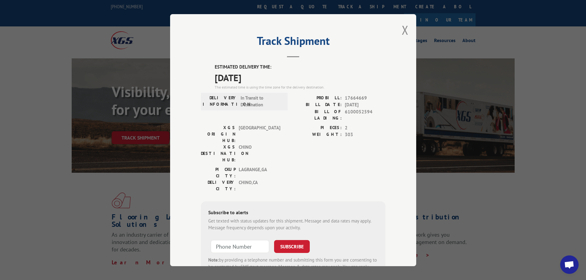 Image resolution: width=586 pixels, height=280 pixels. Describe the element at coordinates (259, 153) in the screenshot. I see `span: CHINO` at that location.